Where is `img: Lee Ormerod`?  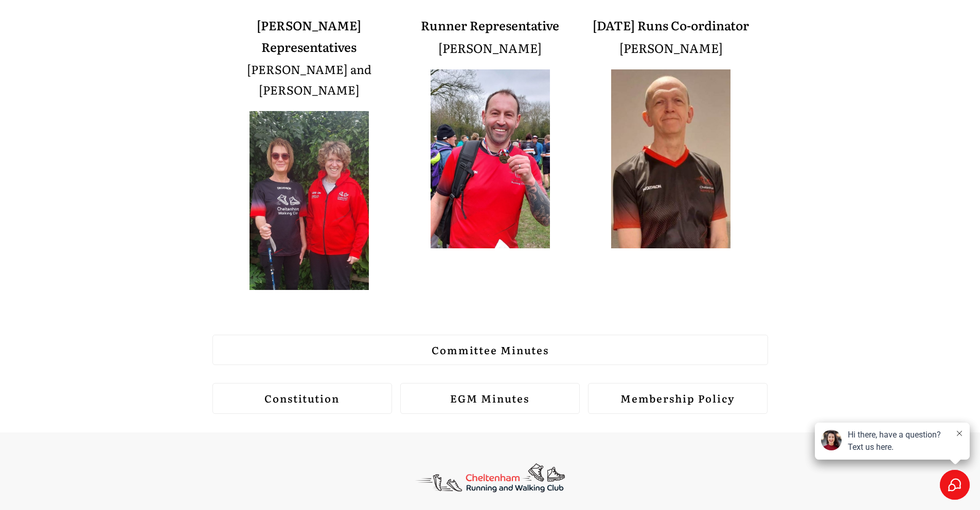
img: Lee Ormerod is located at coordinates (490, 159).